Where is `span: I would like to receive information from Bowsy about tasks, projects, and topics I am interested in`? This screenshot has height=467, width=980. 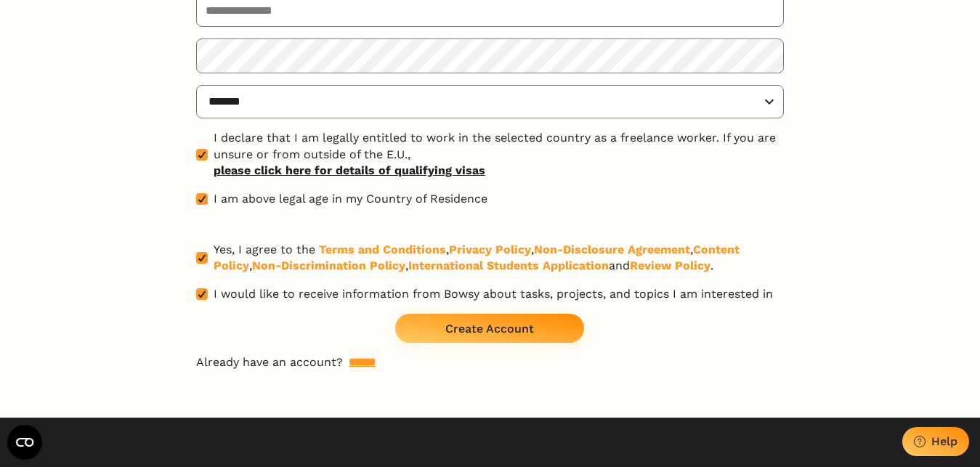 span: I would like to receive information from Bowsy about tasks, projects, and topics I am interested in is located at coordinates (493, 294).